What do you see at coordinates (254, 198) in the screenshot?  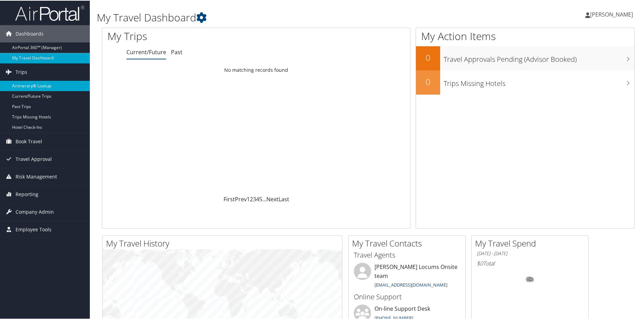 I see `a: 3` at bounding box center [254, 198].